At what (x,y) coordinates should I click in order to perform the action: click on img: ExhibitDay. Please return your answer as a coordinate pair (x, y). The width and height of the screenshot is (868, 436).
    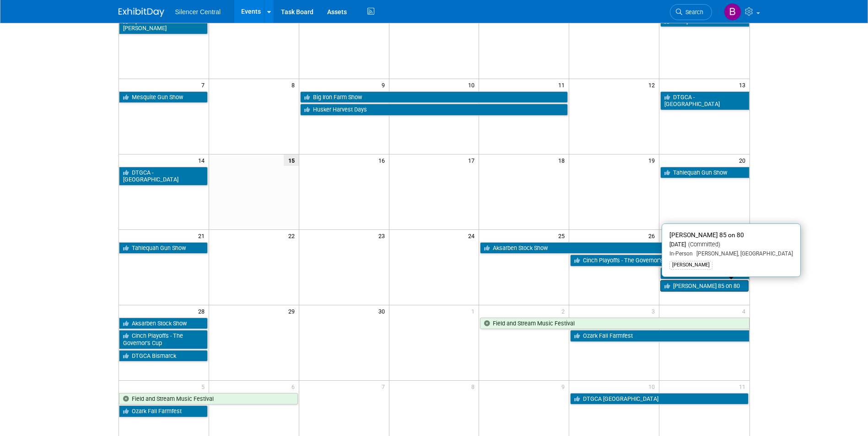
    Looking at the image, I should click on (142, 12).